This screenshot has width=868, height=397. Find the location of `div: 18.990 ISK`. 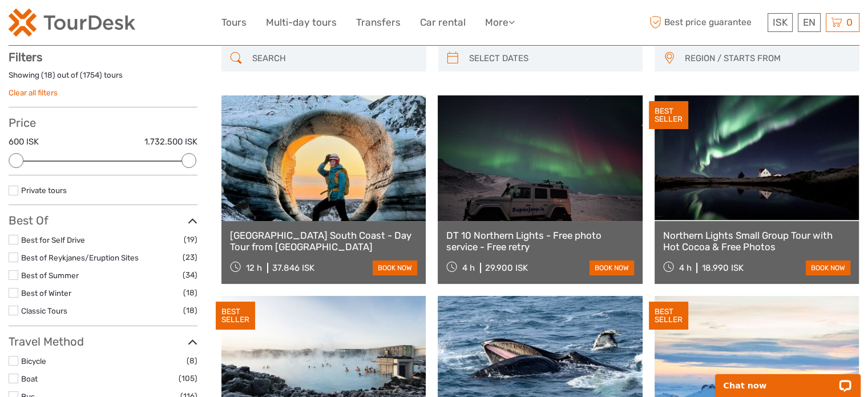

div: 18.990 ISK is located at coordinates (722, 268).